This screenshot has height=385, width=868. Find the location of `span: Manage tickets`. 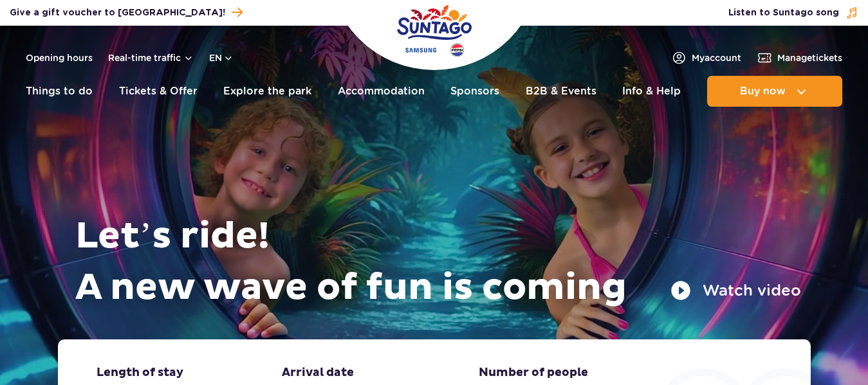

span: Manage tickets is located at coordinates (810, 58).